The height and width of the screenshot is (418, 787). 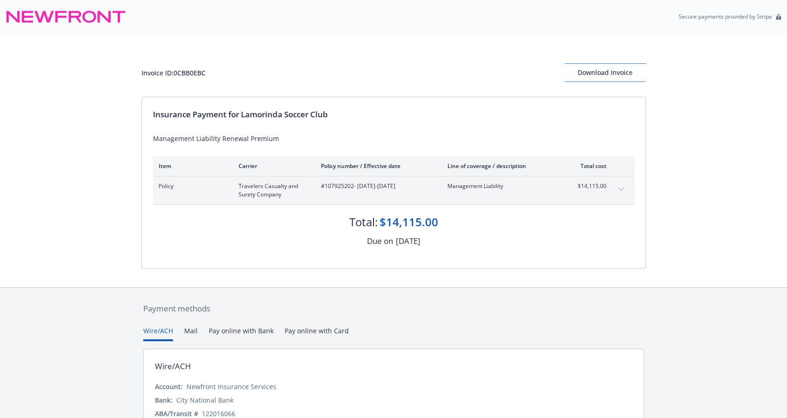 What do you see at coordinates (502, 166) in the screenshot?
I see `div: Line of coverage / description` at bounding box center [502, 166].